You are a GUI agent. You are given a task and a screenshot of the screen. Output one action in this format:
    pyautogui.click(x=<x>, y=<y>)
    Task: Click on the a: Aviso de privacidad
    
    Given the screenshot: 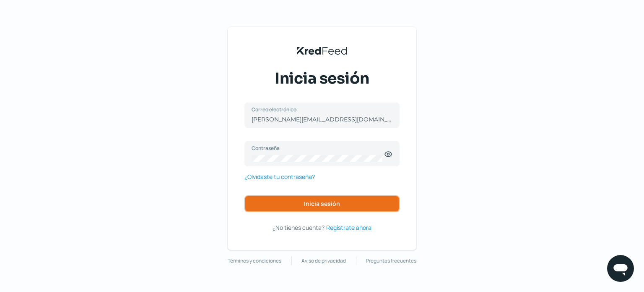 What is the action you would take?
    pyautogui.click(x=324, y=261)
    